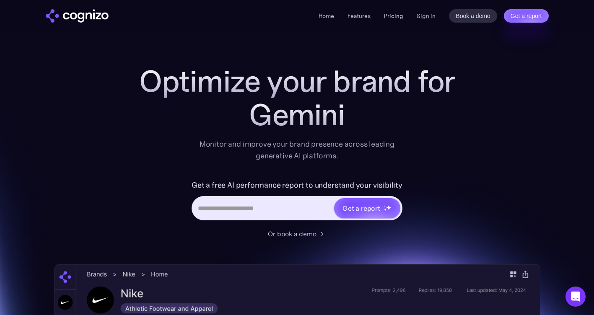 Image resolution: width=594 pixels, height=315 pixels. Describe the element at coordinates (359, 16) in the screenshot. I see `a: Features` at that location.